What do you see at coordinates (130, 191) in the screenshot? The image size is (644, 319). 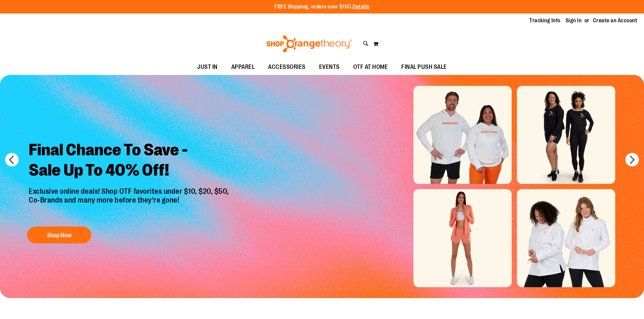 I see `a: Final Chance To Save -Sale Up To 40% Off! Exclusive online deals! Shop OTF favorites under $10, $...` at bounding box center [130, 191].